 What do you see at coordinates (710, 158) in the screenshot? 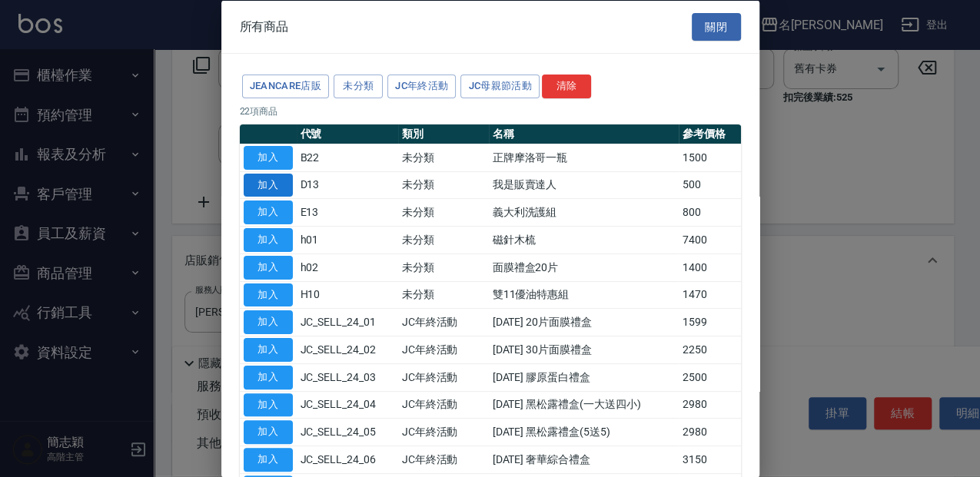
I see `td: 1500` at bounding box center [710, 158].